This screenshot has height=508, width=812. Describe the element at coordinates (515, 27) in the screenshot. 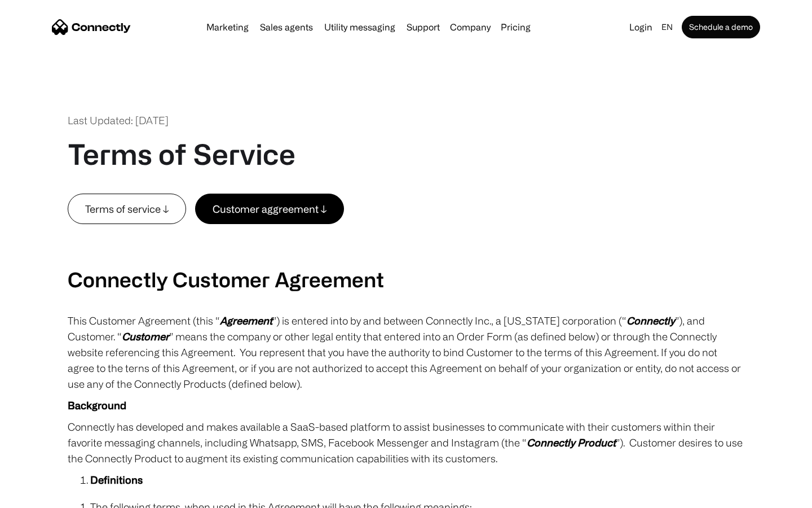

I see `a: Pricing` at that location.